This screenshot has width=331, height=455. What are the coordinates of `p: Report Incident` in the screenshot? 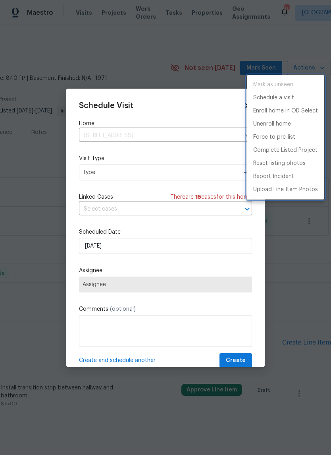 It's located at (274, 176).